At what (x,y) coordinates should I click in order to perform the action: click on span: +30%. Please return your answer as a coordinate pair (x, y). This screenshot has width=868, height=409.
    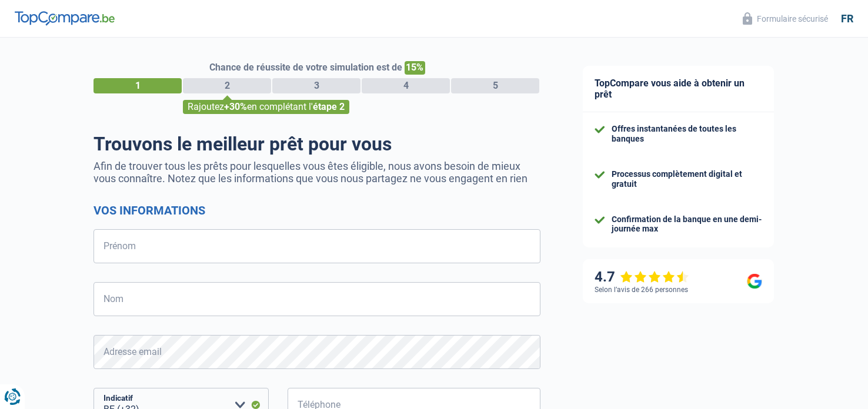
    Looking at the image, I should click on (235, 106).